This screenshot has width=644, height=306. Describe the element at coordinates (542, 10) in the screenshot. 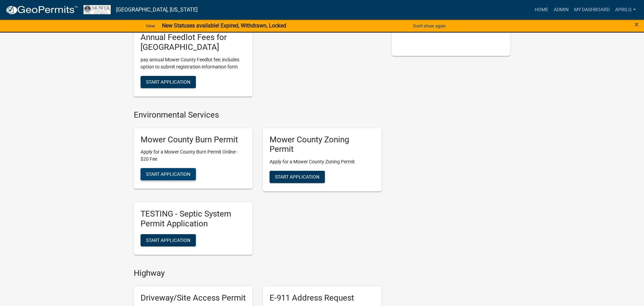

I see `a: Home` at that location.